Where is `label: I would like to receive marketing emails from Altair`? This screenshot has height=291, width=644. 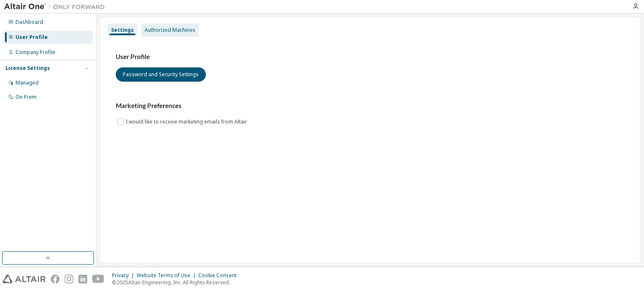
label: I would like to receive marketing emails from Altair is located at coordinates (187, 122).